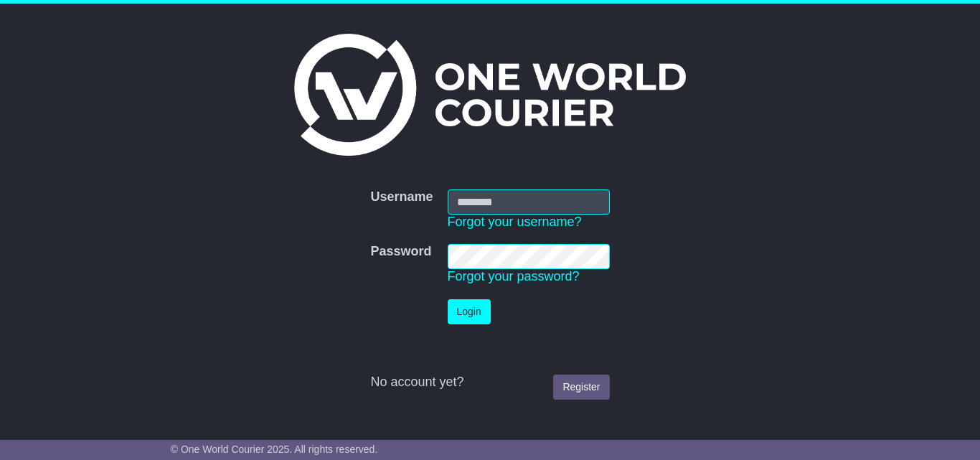  I want to click on div: No account yet?, so click(490, 382).